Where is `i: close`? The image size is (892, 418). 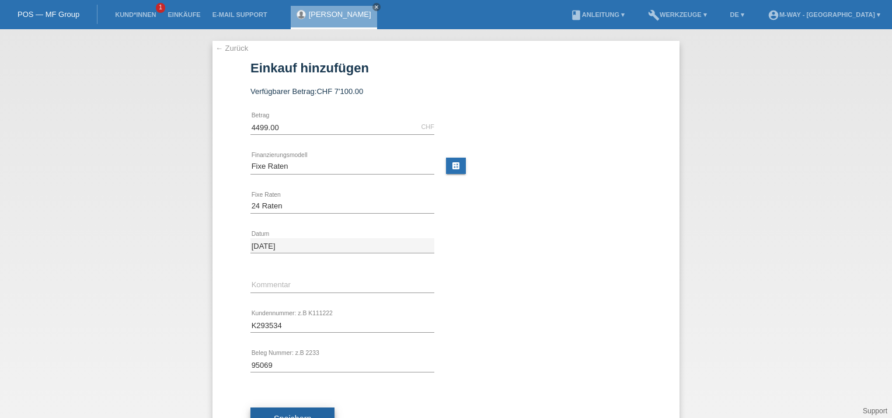 i: close is located at coordinates (377, 7).